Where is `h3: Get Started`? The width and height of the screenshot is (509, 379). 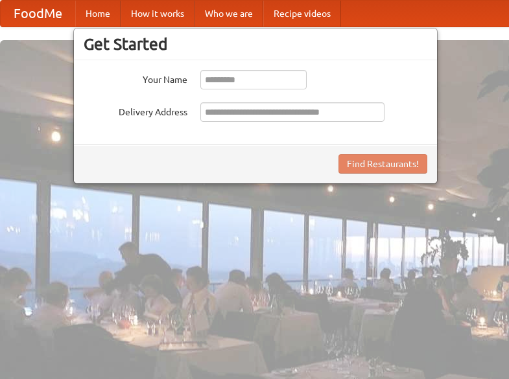 h3: Get Started is located at coordinates (255, 44).